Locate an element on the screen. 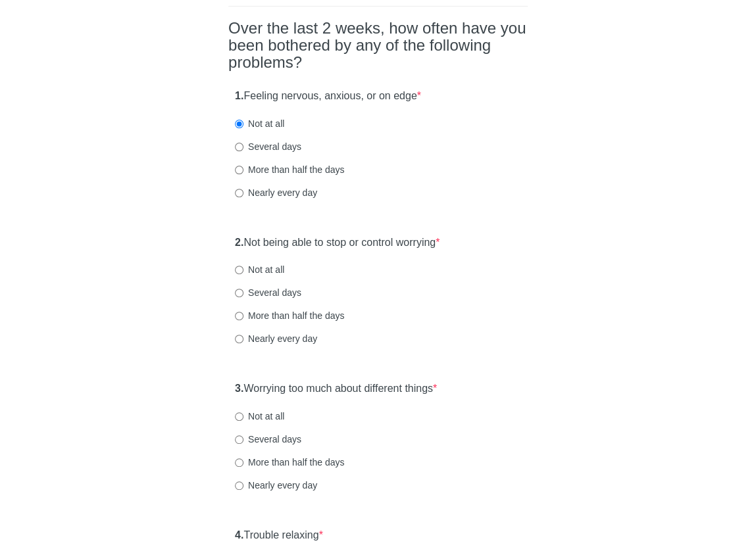 The image size is (756, 553). label: Feeling nervous, anxious, or on edge is located at coordinates (328, 96).